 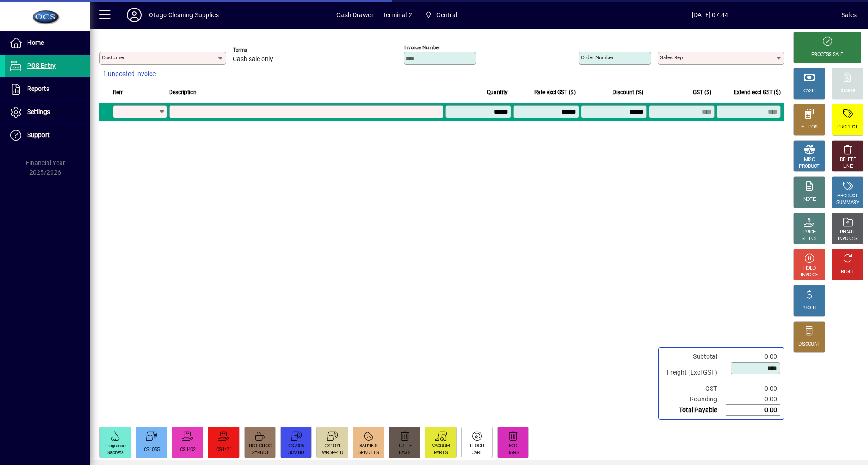 I want to click on div: ECO, so click(x=513, y=446).